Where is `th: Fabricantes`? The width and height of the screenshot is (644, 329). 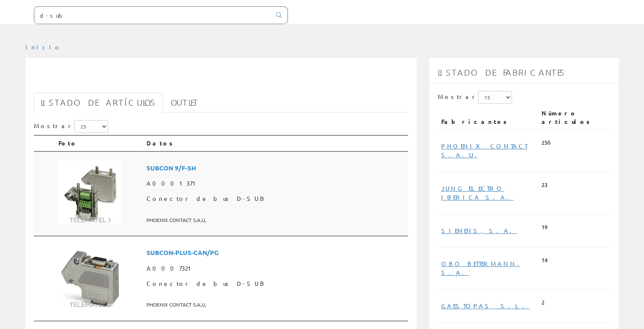
th: Fabricantes is located at coordinates (487, 118).